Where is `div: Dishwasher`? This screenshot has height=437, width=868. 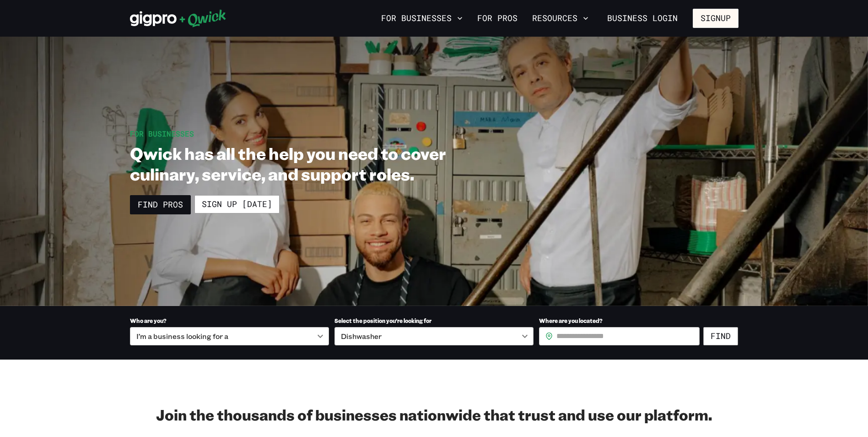 div: Dishwasher is located at coordinates (434, 337).